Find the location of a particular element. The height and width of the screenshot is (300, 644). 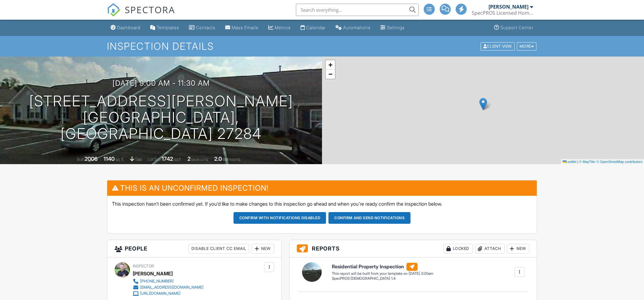

span: SPECTORA is located at coordinates (150, 10).